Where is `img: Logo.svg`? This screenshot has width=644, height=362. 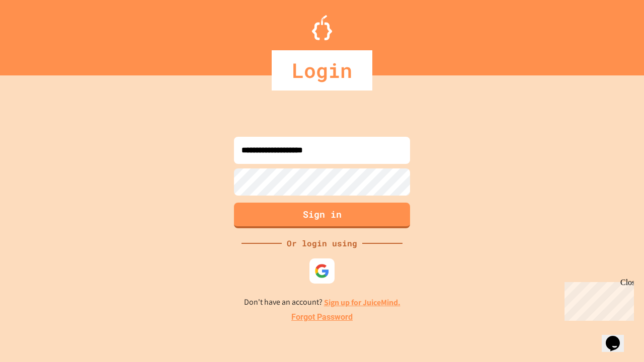 img: Logo.svg is located at coordinates (322, 28).